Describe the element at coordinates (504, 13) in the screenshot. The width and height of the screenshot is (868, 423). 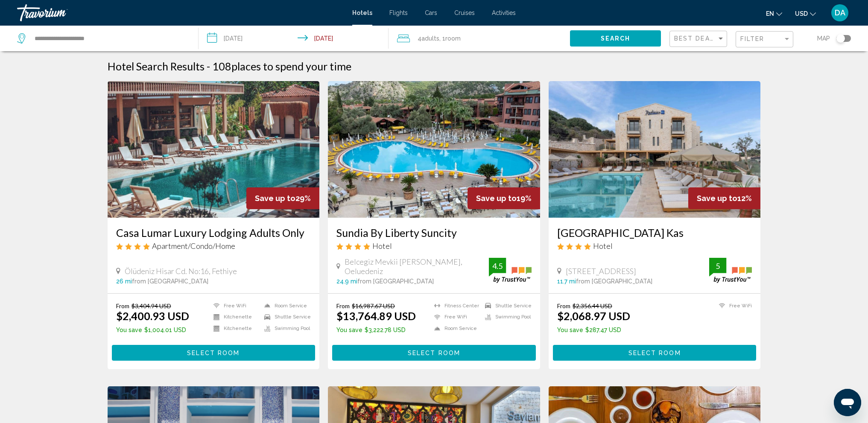
I see `span: Activities` at that location.